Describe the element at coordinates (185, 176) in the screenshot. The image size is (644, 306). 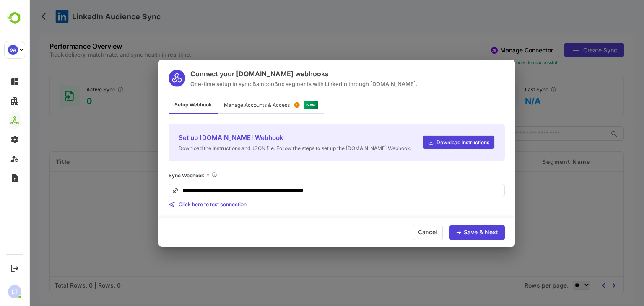
I see `span: Required for pushing segments to LinkedIn.` at that location.